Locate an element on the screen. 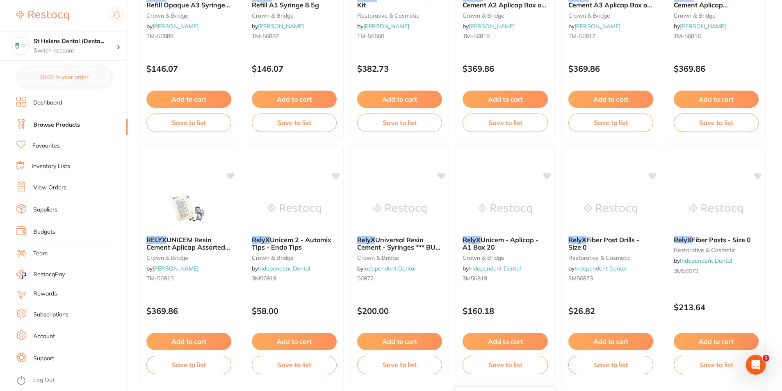 Image resolution: width=782 pixels, height=391 pixels. b: RelyX Unicem - Aplicap - A1 Box 20 is located at coordinates (505, 244).